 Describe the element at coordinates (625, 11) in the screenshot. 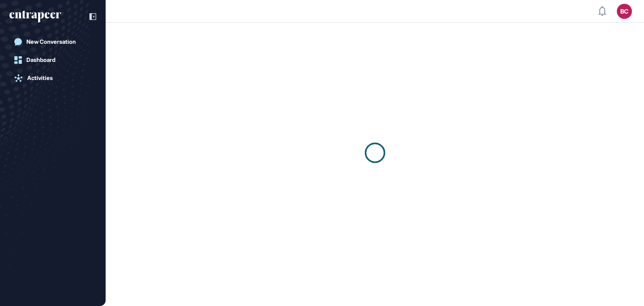

I see `div: BC` at that location.